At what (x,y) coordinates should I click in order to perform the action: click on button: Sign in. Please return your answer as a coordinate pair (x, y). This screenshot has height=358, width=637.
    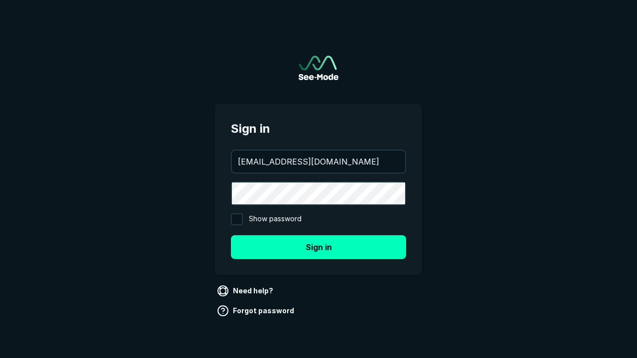
    Looking at the image, I should click on (319, 247).